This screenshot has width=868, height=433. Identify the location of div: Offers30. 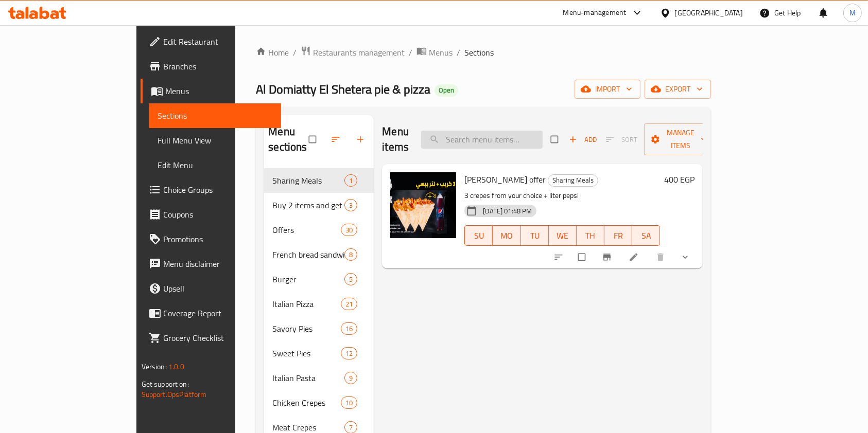
(319, 230).